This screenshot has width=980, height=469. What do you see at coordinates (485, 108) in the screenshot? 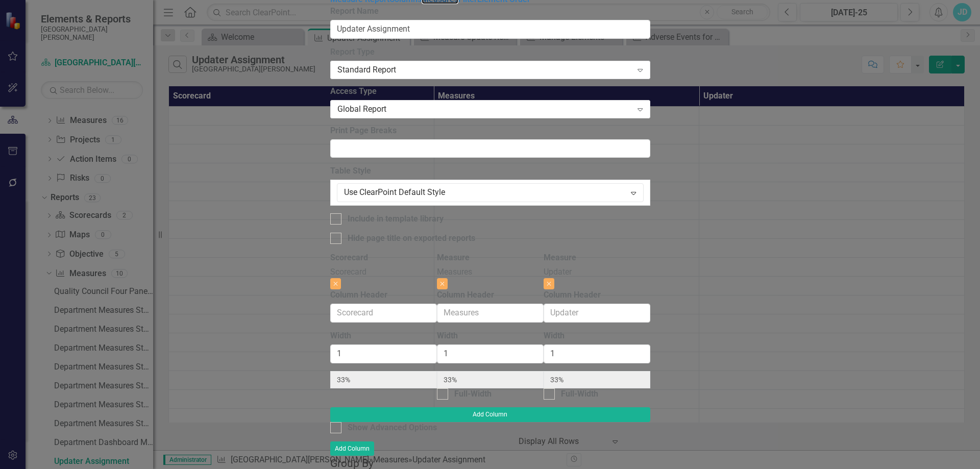
I see `div: Global Report` at bounding box center [485, 108].